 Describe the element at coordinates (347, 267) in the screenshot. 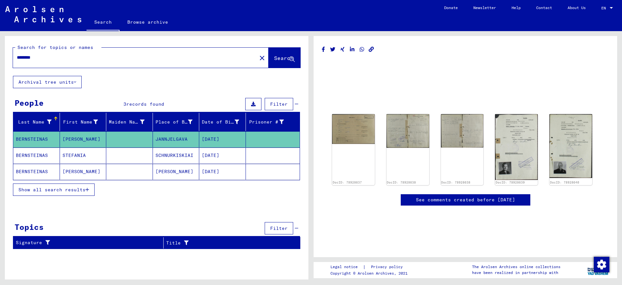

I see `a: Legal notice` at that location.